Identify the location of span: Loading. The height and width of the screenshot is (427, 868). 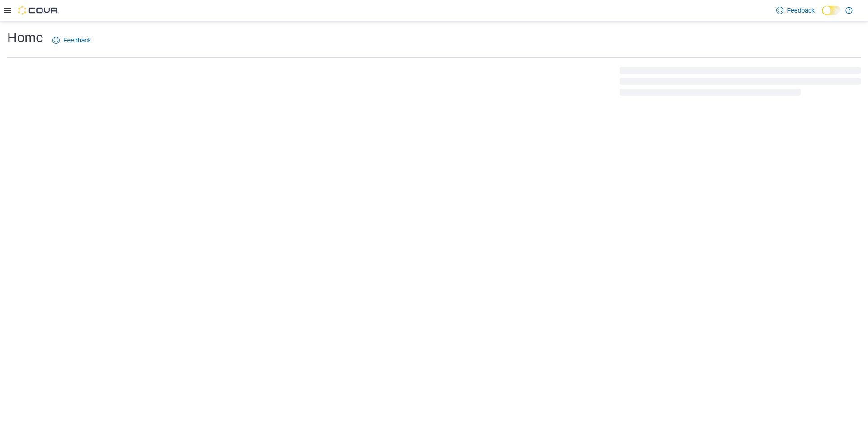
(740, 83).